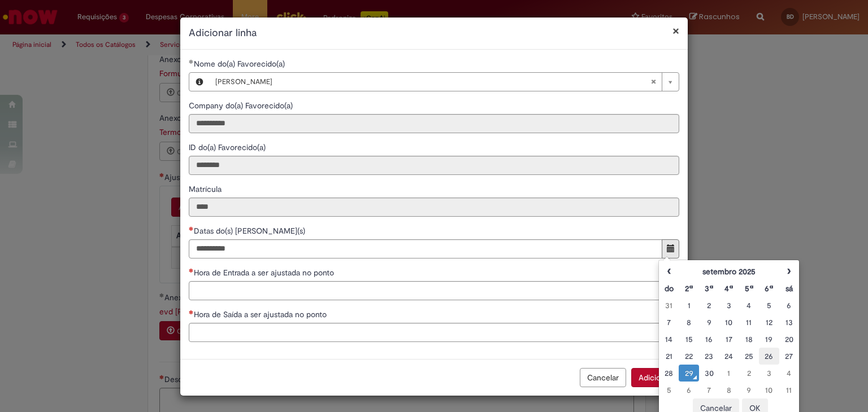  What do you see at coordinates (240, 63) in the screenshot?
I see `span: Necessários - Nome do(a) Favorecido(a)` at bounding box center [240, 63].